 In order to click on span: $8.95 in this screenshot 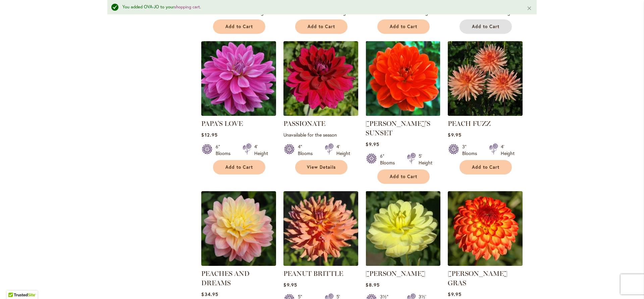, I will do `click(373, 285)`.